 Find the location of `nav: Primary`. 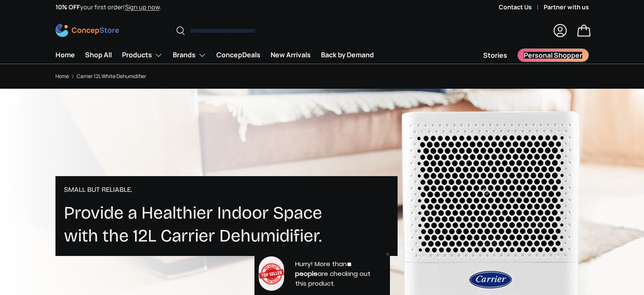

nav: Primary is located at coordinates (215, 56).